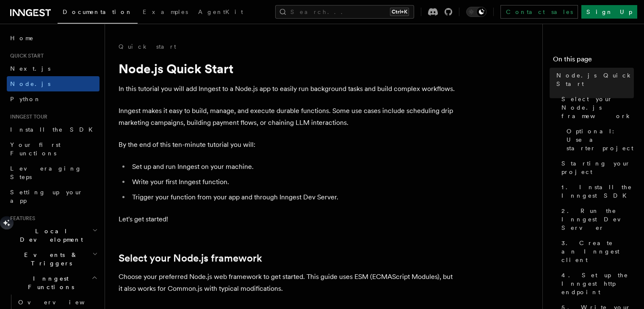  What do you see at coordinates (597, 108) in the screenshot?
I see `span: Select your Node.js framework` at bounding box center [597, 108].